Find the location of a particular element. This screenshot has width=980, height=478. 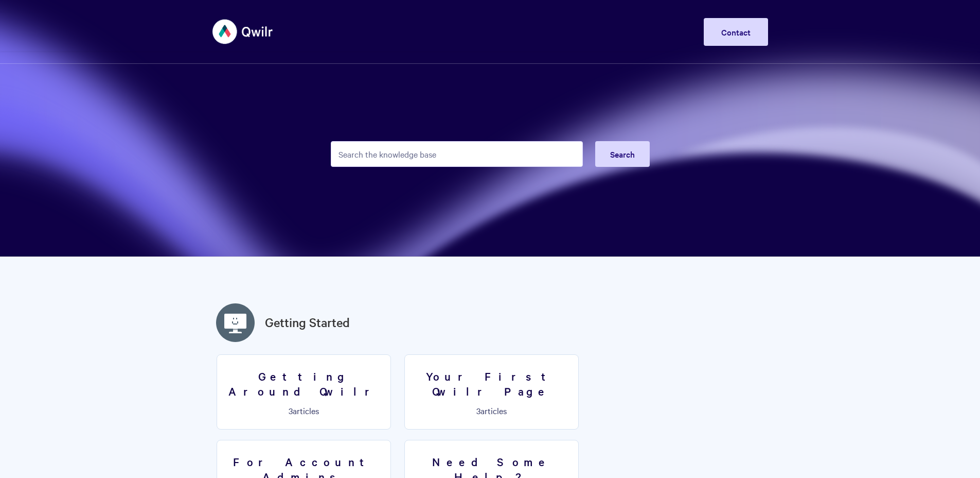

span: Search is located at coordinates (622, 154).